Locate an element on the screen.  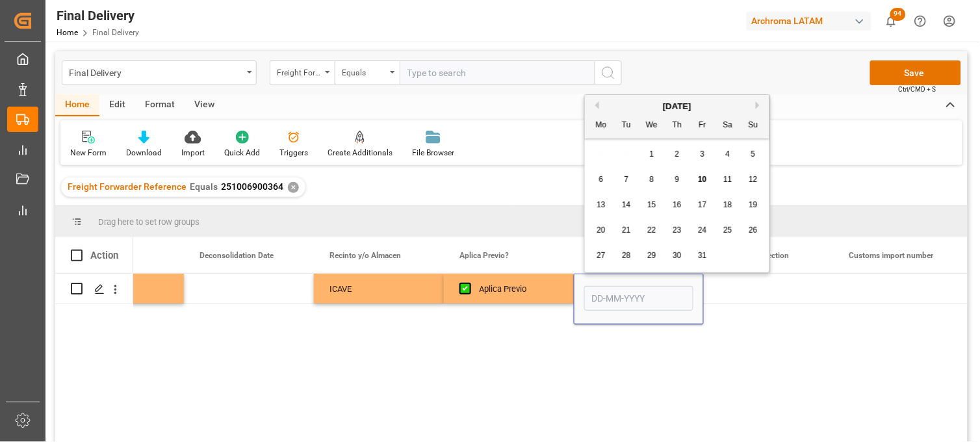
input: DD-MM-YYYY is located at coordinates (639, 298).